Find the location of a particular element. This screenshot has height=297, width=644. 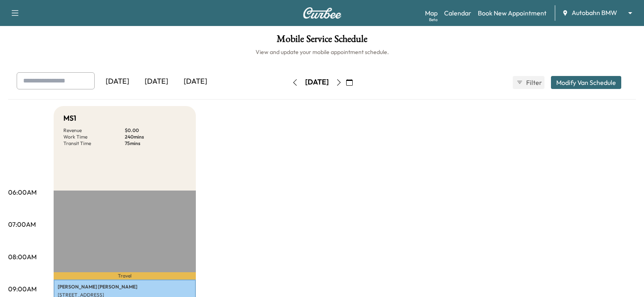

span: Autobahn BMW is located at coordinates (595, 13).